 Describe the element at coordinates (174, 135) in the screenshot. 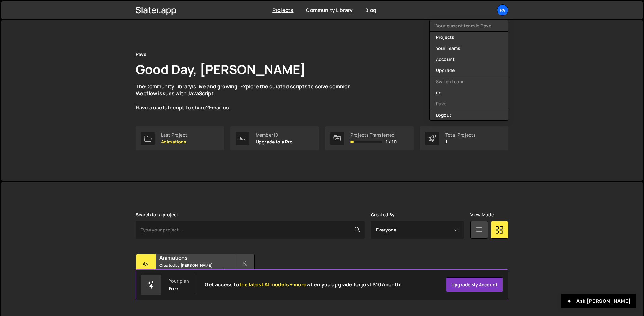

I see `div: Last Project` at that location.